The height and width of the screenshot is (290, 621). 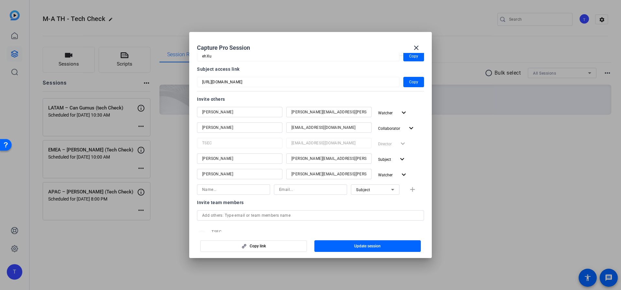 What do you see at coordinates (310, 69) in the screenshot?
I see `div: Subject access link` at bounding box center [310, 69].